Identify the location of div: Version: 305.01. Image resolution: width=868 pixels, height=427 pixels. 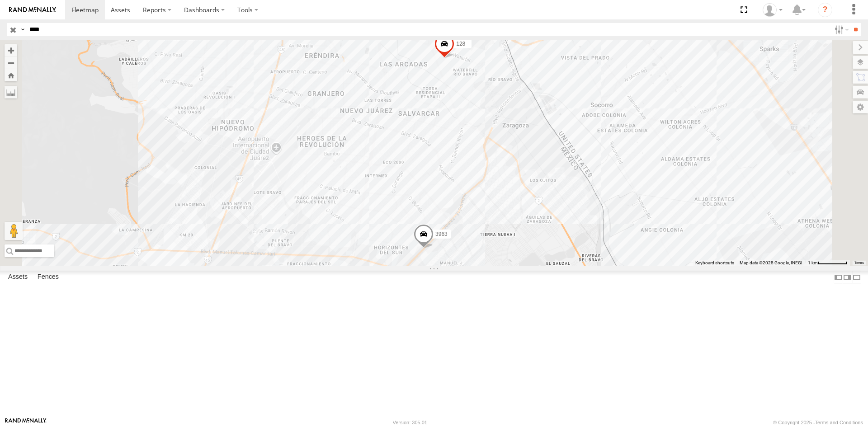
(410, 423).